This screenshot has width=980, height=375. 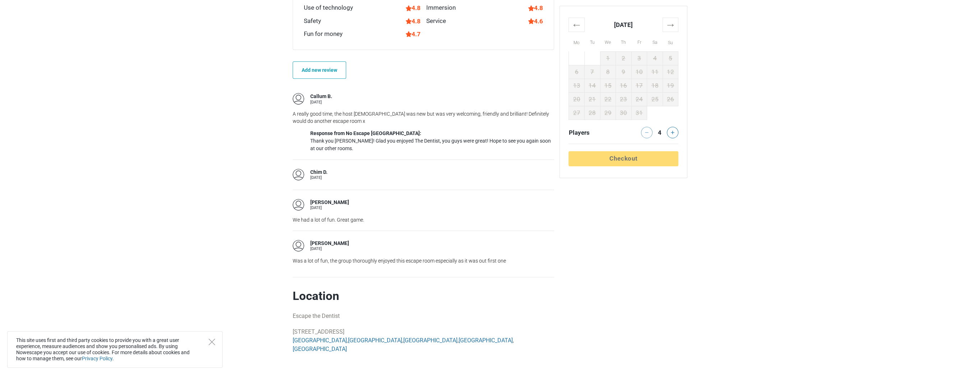 I want to click on a: Add new review, so click(x=320, y=70).